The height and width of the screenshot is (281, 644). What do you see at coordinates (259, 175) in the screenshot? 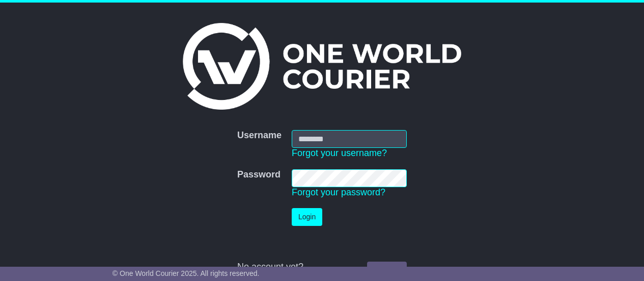
I see `label: Password` at bounding box center [259, 175].